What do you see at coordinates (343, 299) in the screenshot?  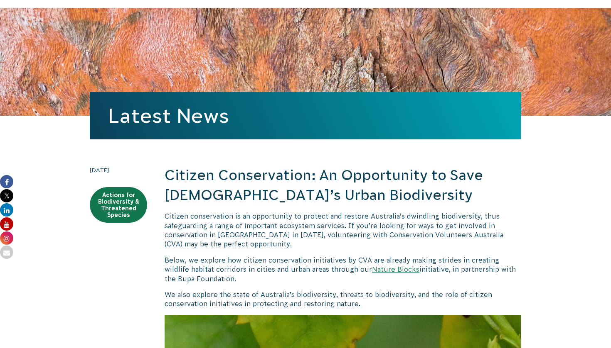 I see `p: We also explore the state of Australia’s biodiversity, threats to biodiversity, and the role of c...` at bounding box center [343, 299].